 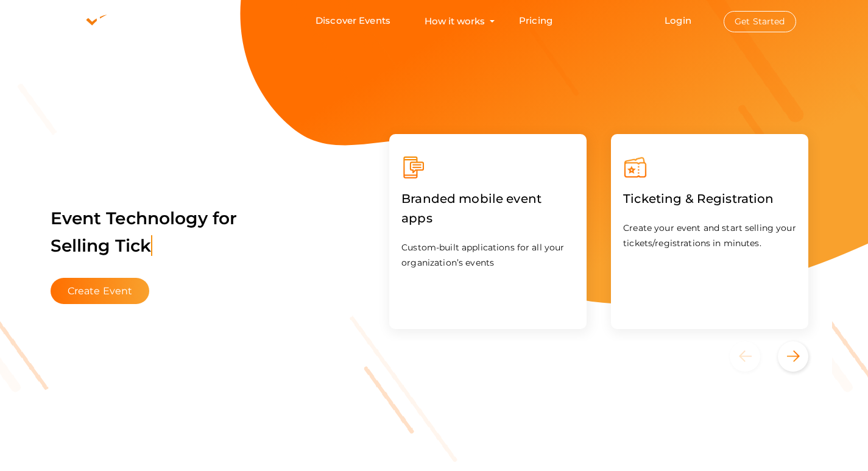 I want to click on a: Discover Events, so click(x=353, y=21).